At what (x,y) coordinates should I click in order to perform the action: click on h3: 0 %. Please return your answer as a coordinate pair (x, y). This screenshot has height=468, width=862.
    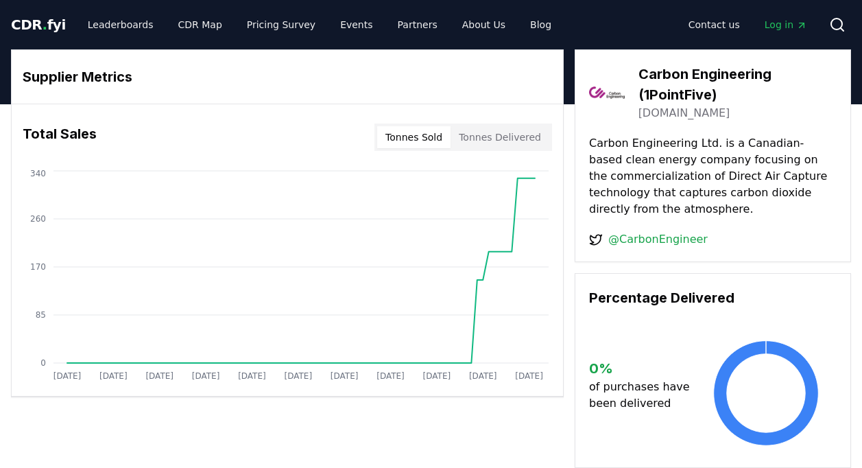
    Looking at the image, I should click on (642, 368).